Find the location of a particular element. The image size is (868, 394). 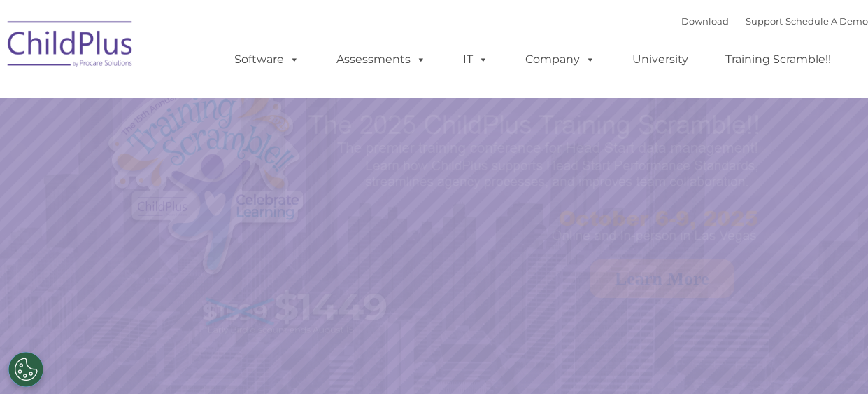

a: IT is located at coordinates (476, 60).